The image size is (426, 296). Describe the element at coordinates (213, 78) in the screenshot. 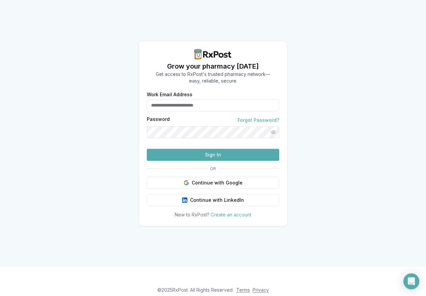

I see `p: Get access to RxPost's trusted pharmacy network— easy, reliable, secure.` at that location.